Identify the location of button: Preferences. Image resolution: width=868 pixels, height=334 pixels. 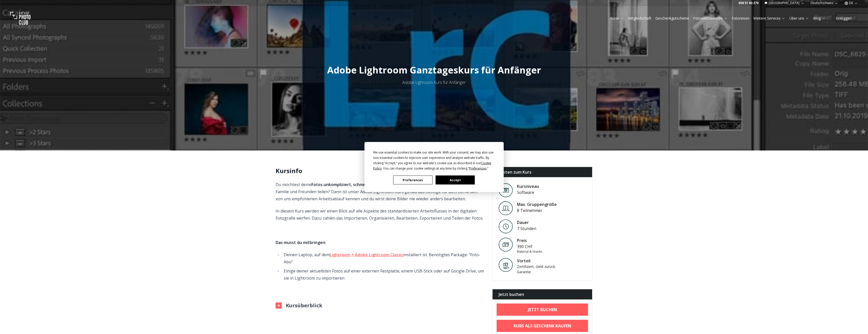
(413, 180).